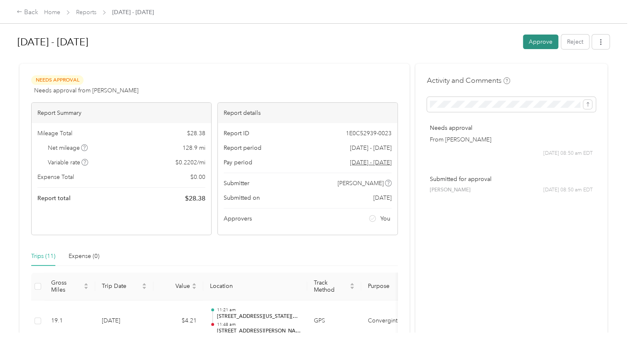  Describe the element at coordinates (57, 80) in the screenshot. I see `span: Needs Approval` at that location.